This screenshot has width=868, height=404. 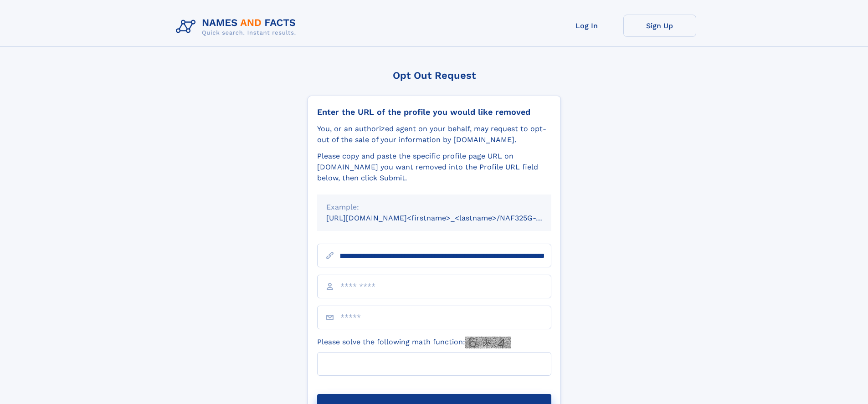 What do you see at coordinates (434, 134) in the screenshot?
I see `div: You, or an authorized agent on your behalf, may request to opt-out of the sale of your informatio...` at bounding box center [434, 134].